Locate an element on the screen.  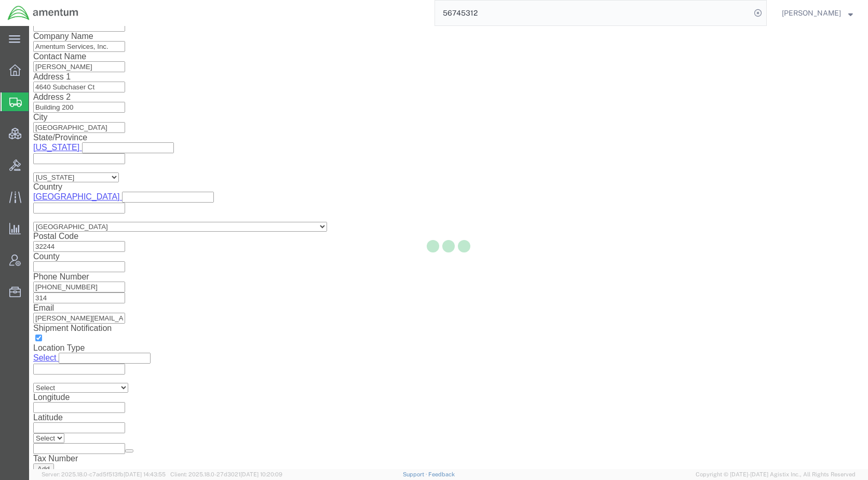
span: Server: 2025.18.0-c7ad5f513fb is located at coordinates (103, 474).